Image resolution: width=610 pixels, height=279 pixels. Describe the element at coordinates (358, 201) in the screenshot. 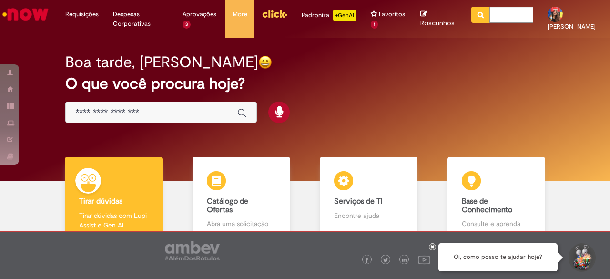

I see `b: Serviços de TI` at that location.